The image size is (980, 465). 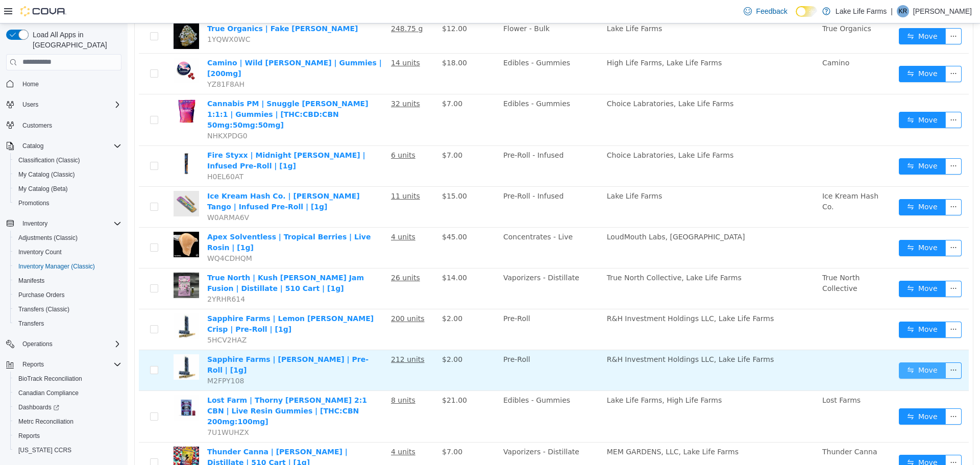 I want to click on a: Home, so click(x=30, y=84).